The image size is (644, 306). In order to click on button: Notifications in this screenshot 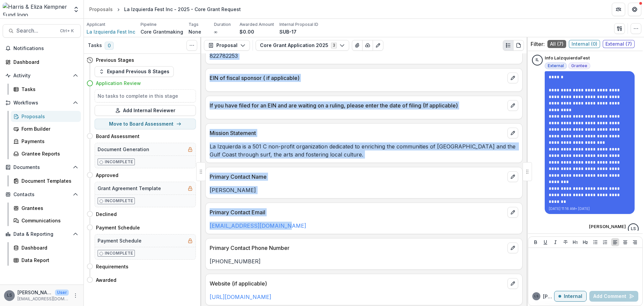, I will do `click(42, 48)`.